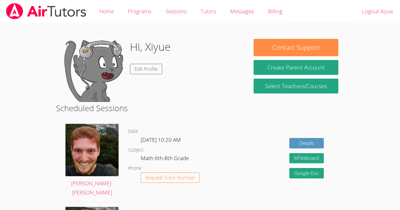 The height and width of the screenshot is (210, 400). I want to click on dt: Date, so click(133, 132).